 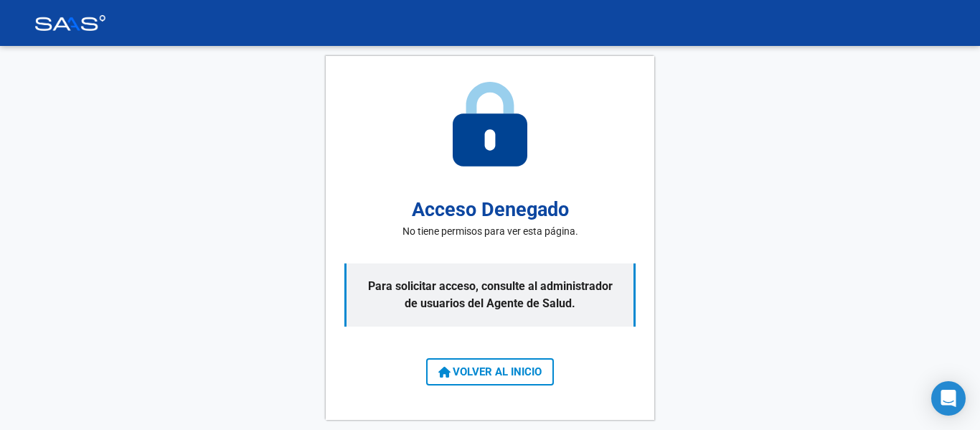 I want to click on p: Para solicitar acceso, consulte al administrador de usuarios del Agente de Salud., so click(x=490, y=295).